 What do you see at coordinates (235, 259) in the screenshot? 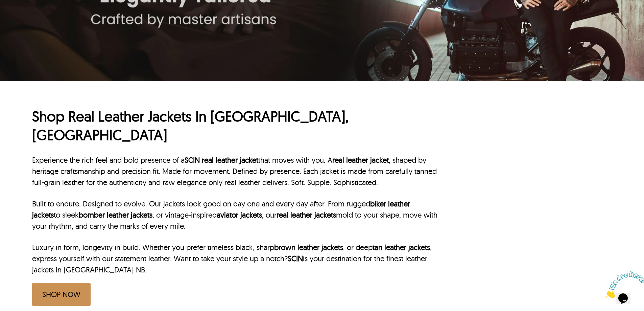
I see `p: Luxury in form, longevity in build. Whether you prefer timeless black, sharp , or deep , express ...` at bounding box center [235, 259].